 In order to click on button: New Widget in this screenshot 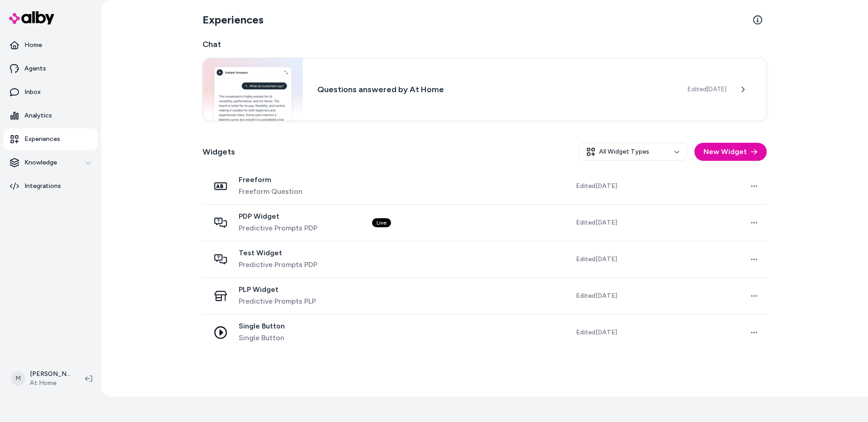, I will do `click(730, 152)`.